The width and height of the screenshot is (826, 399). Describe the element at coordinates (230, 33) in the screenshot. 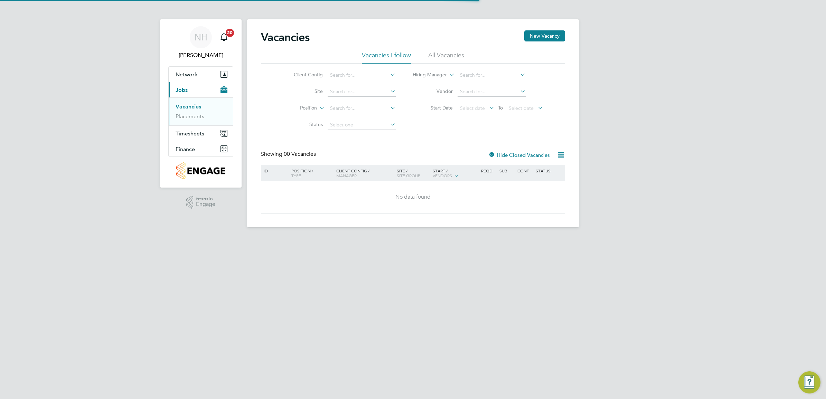

I see `span: 20` at that location.